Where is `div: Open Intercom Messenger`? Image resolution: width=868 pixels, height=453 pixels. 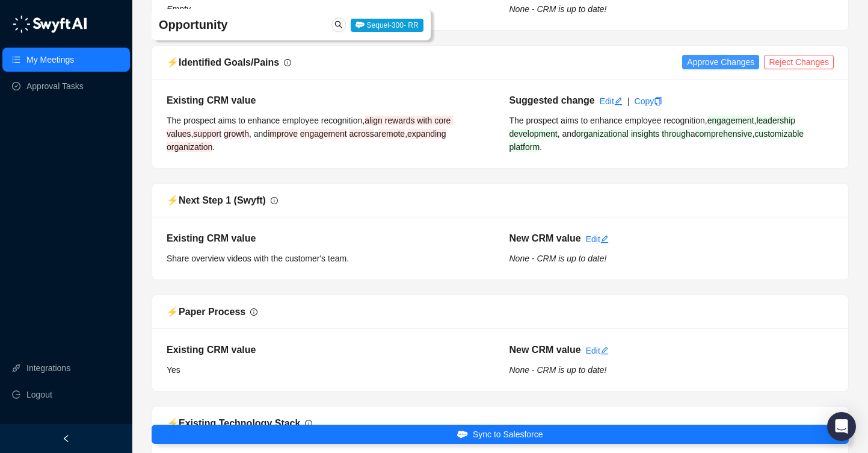
div: Open Intercom Messenger is located at coordinates (842, 426).